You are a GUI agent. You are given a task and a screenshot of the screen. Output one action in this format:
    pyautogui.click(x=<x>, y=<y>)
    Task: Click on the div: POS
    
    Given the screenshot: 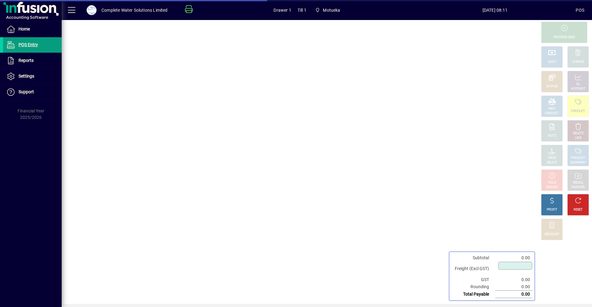 What is the action you would take?
    pyautogui.click(x=580, y=10)
    